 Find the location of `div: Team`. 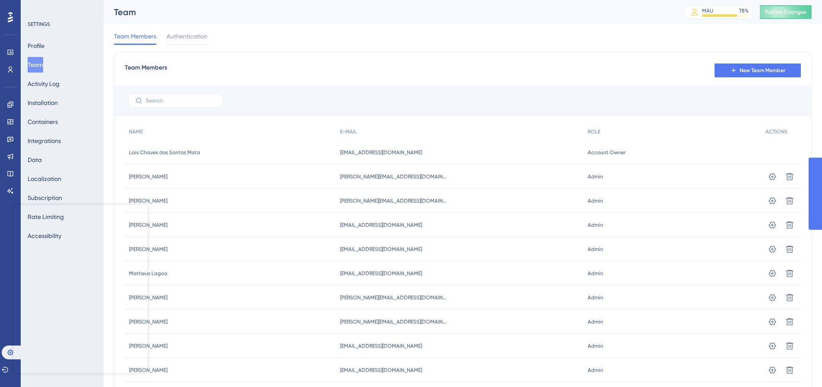

div: Team is located at coordinates (388, 12).